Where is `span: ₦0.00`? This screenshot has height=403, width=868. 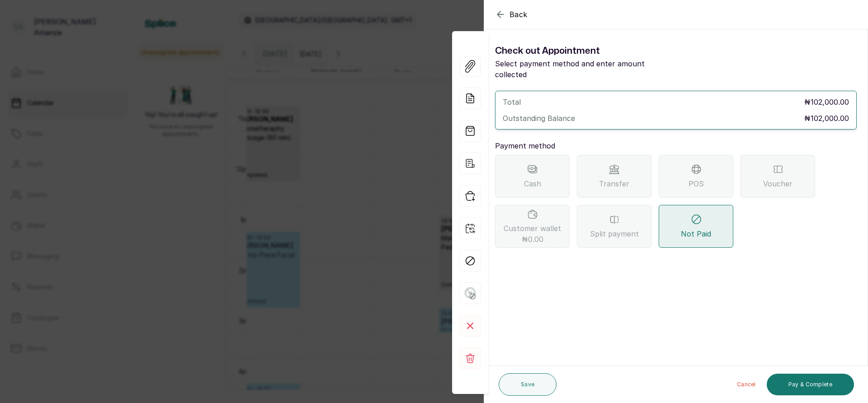
span: ₦0.00 is located at coordinates (532, 239).